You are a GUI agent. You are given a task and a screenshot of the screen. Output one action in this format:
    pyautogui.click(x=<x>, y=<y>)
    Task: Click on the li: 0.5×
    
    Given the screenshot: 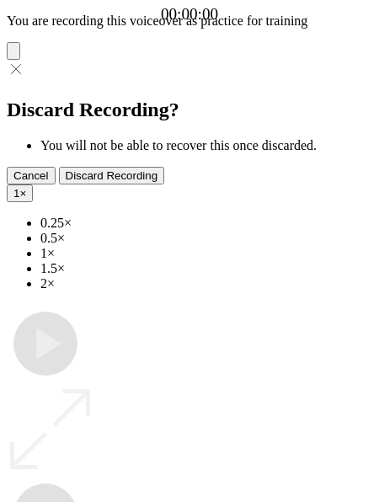 What is the action you would take?
    pyautogui.click(x=206, y=239)
    